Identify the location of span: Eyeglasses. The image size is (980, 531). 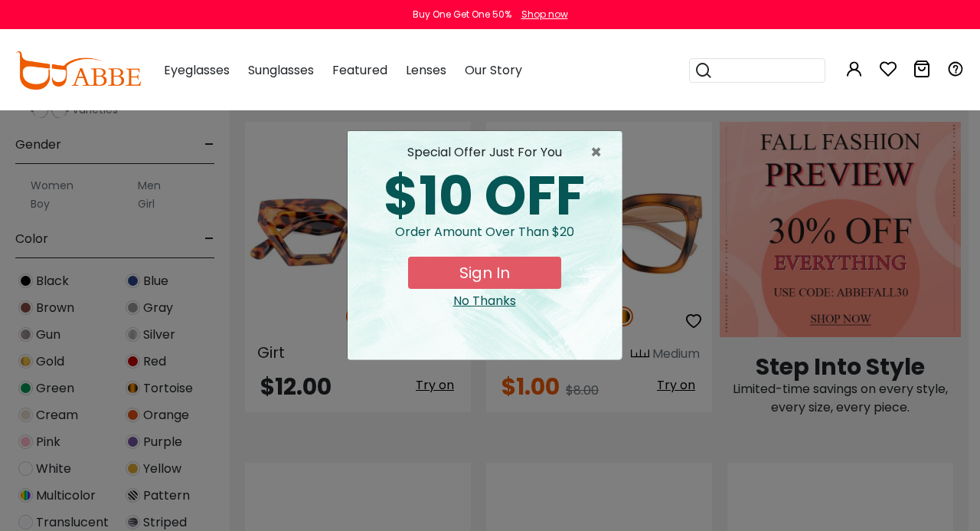
(197, 70).